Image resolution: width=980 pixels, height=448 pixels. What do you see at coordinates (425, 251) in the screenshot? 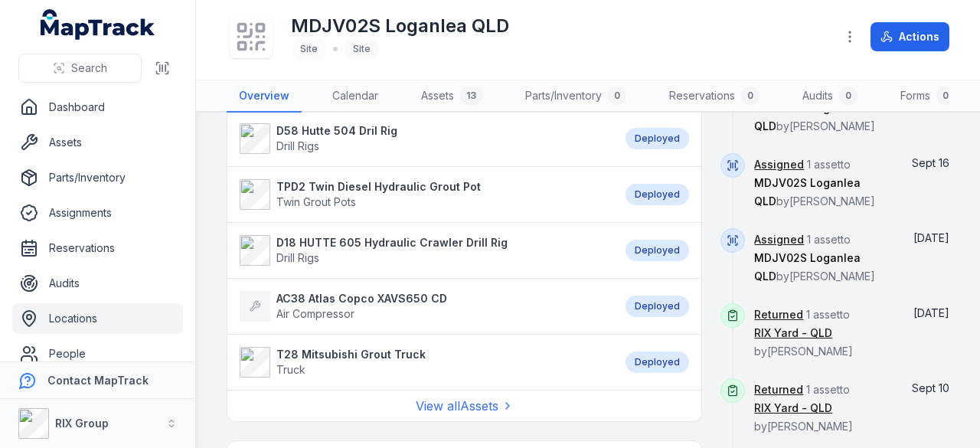
I see `a: D18 HUTTE 605 Hydraulic Crawler Drill RigDrill Rigs` at bounding box center [425, 251].